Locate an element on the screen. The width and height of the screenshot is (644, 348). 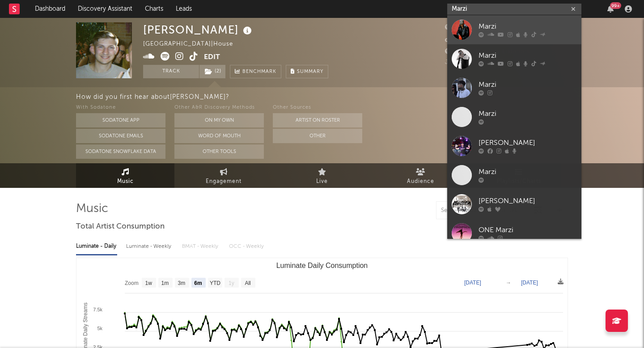
text: Zoom is located at coordinates (132, 283).